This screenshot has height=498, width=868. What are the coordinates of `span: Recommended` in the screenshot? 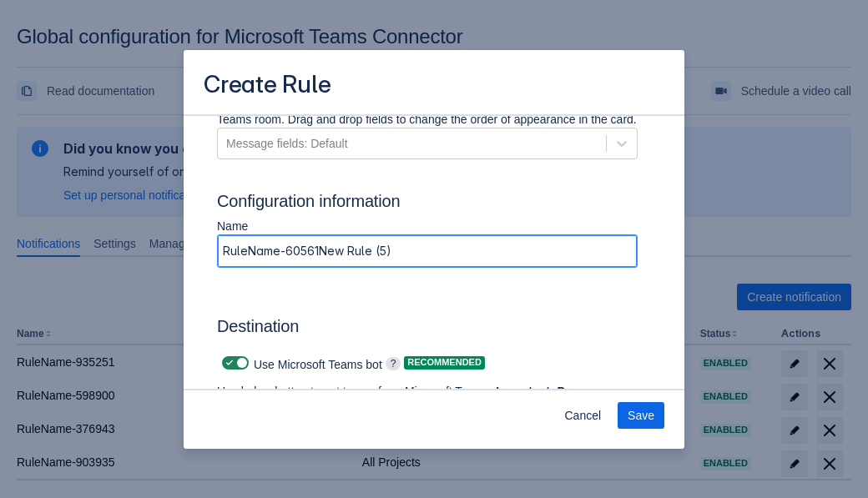 It's located at (444, 362).